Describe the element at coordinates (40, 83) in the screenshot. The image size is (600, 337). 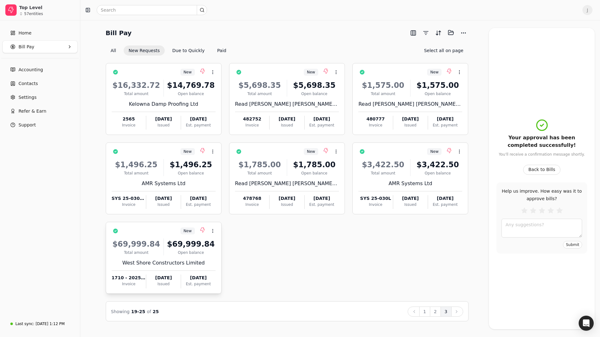
I see `a: Contacts` at that location.